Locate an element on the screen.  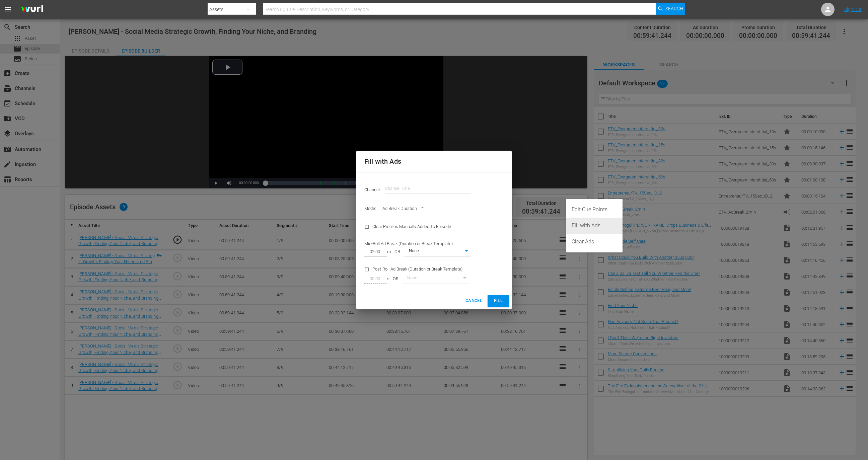
span: Cancel is located at coordinates (474, 301).